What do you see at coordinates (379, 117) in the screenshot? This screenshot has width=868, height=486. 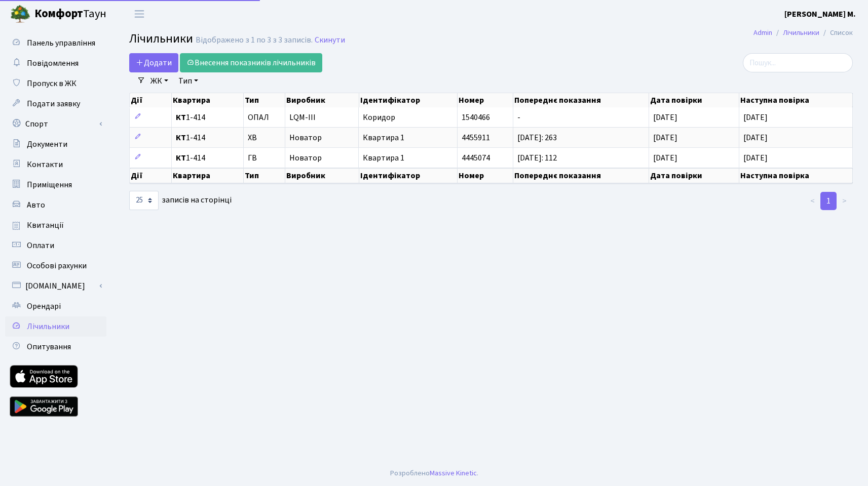 I see `span: Коридор` at bounding box center [379, 117].